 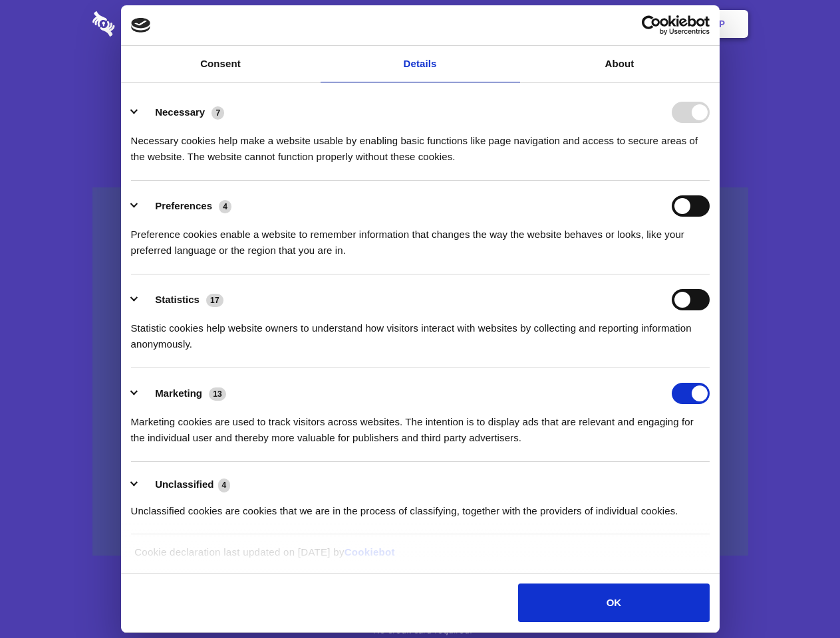 What do you see at coordinates (149, 24) in the screenshot?
I see `img: logo-wordmark-white-trans-d4663122ce5f474addd5e946df7df03e33cb6a1c49d2221995e7729f52c070b2.svg` at bounding box center [149, 24].